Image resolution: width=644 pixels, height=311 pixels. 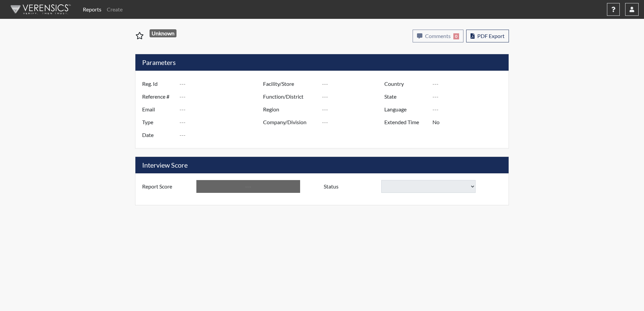 What do you see at coordinates (167, 186) in the screenshot?
I see `label: Report Score` at bounding box center [167, 186].